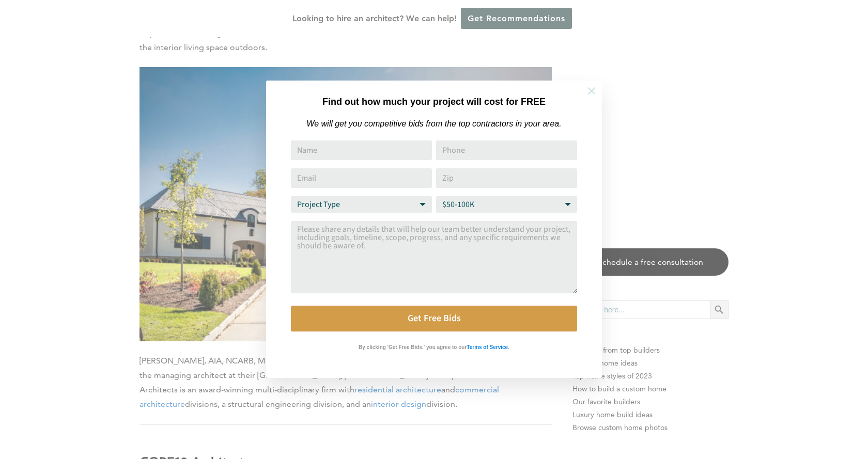  I want to click on a: Terms of Service, so click(487, 346).